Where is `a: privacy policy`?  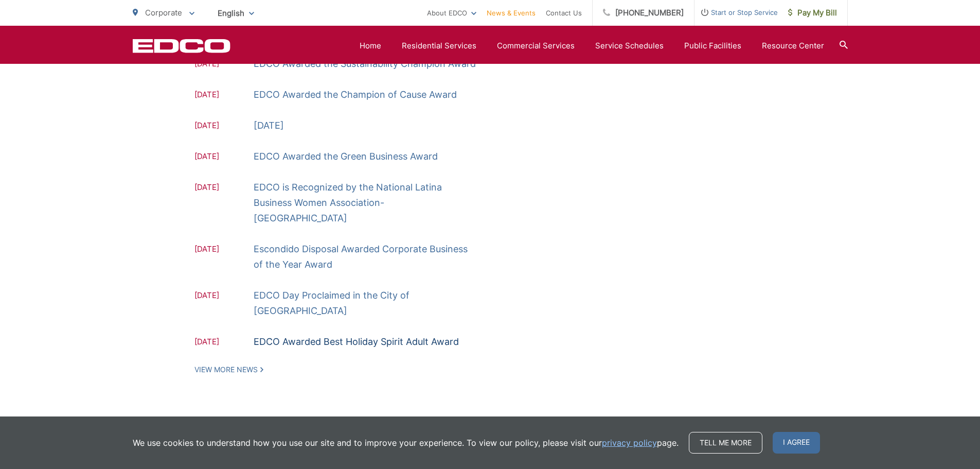
a: privacy policy is located at coordinates (630, 443).